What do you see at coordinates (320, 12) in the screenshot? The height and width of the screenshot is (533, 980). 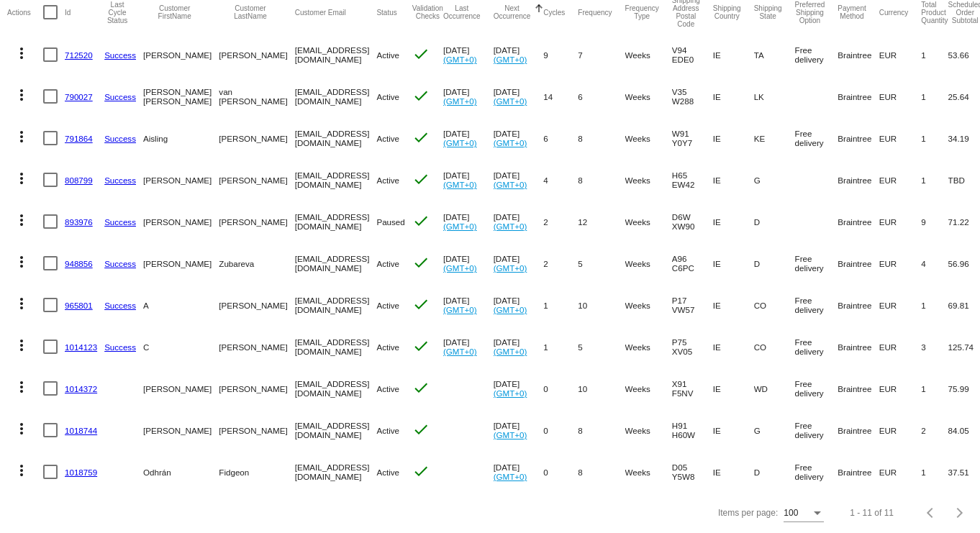 I see `button: Change sorting for CustomerEmail` at bounding box center [320, 12].